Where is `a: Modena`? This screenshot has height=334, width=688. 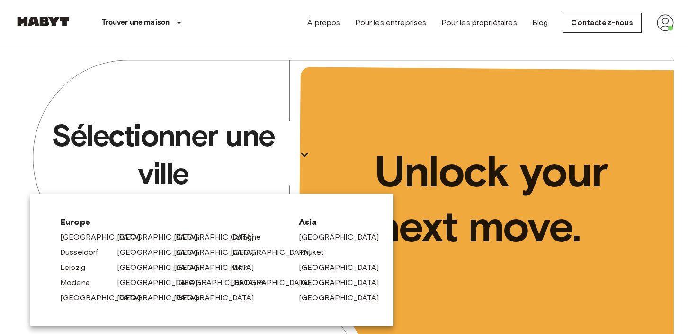
a: Modena is located at coordinates (80, 282).